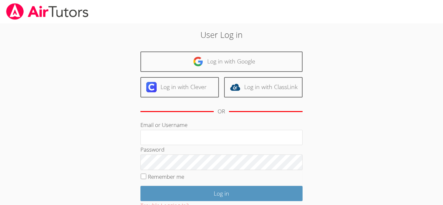 Image resolution: width=443 pixels, height=205 pixels. Describe the element at coordinates (263, 87) in the screenshot. I see `a: Log in with ClassLink` at that location.